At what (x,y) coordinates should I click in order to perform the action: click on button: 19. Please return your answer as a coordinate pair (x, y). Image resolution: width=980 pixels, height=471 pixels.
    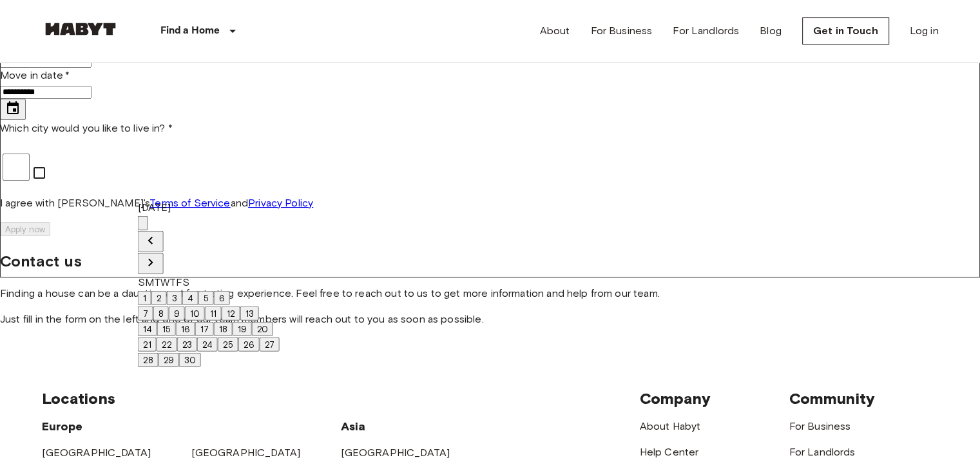
    Looking at the image, I should click on (242, 329).